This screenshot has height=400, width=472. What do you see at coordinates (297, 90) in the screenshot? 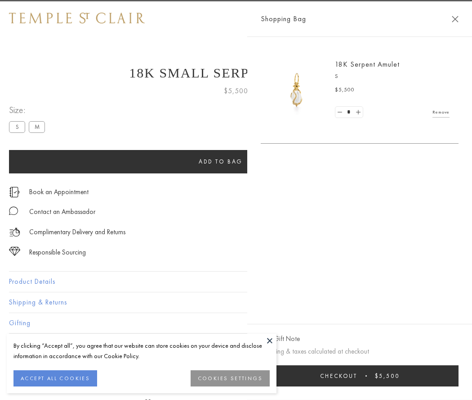
I see `img: P51836-E11SERPPV` at bounding box center [297, 90].